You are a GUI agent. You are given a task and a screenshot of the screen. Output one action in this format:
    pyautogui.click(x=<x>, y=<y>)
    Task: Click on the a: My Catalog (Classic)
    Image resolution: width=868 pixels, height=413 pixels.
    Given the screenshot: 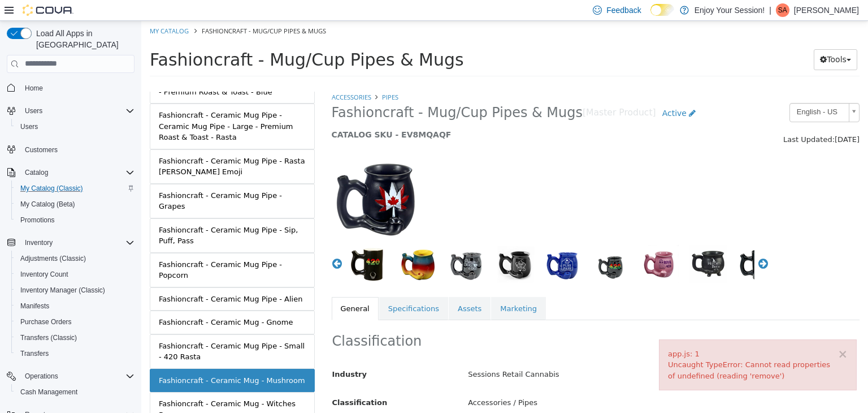 What is the action you would take?
    pyautogui.click(x=52, y=188)
    